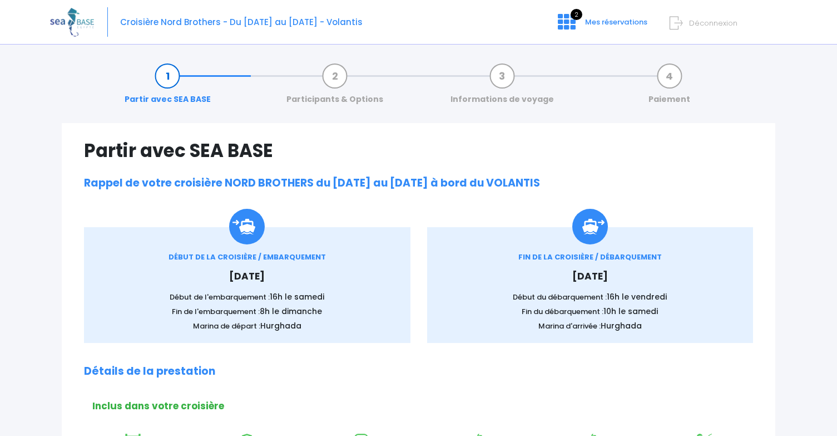 This screenshot has width=837, height=436. What do you see at coordinates (669, 87) in the screenshot?
I see `a: Paiement` at bounding box center [669, 87].